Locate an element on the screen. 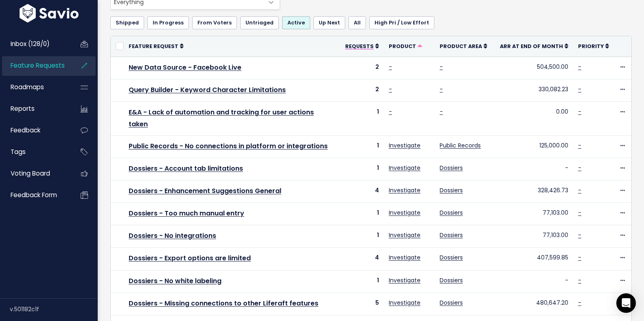  span: Roadmaps is located at coordinates (27, 87).